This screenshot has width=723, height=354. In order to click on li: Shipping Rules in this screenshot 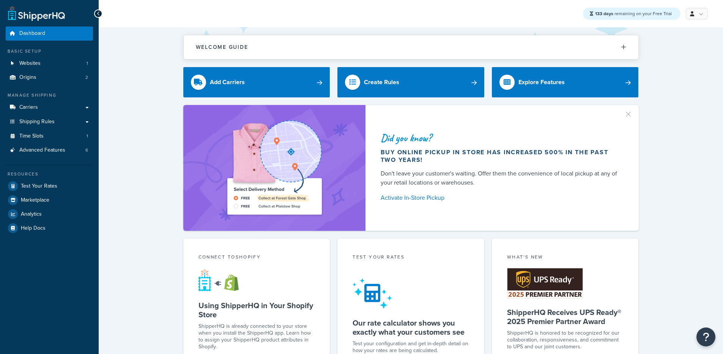, I will do `click(49, 122)`.